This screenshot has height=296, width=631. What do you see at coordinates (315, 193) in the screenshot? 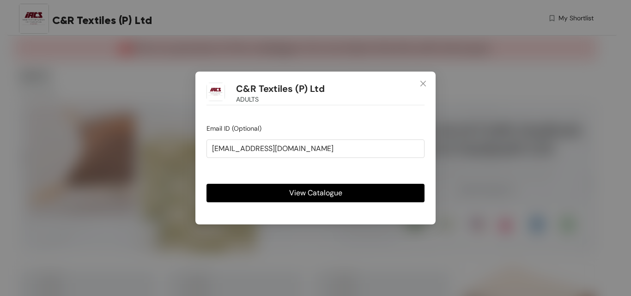
I see `button: View Catalogue` at bounding box center [315, 193].